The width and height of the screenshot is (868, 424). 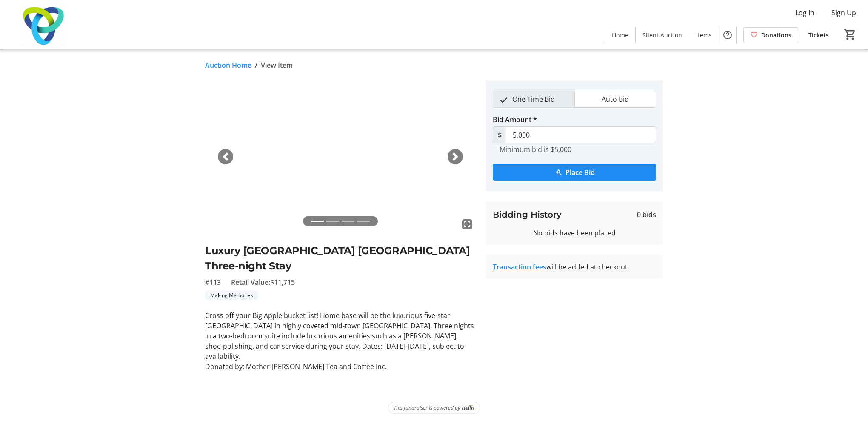 What do you see at coordinates (819, 35) in the screenshot?
I see `a: Tickets` at bounding box center [819, 35].